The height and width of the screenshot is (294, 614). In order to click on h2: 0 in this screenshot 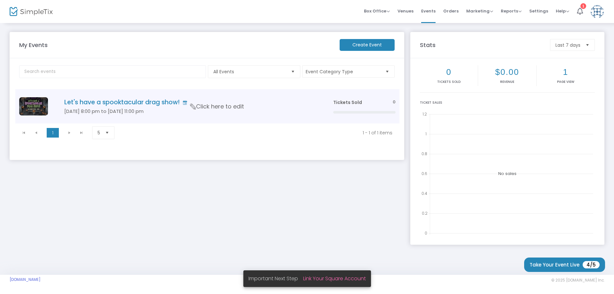, I will do `click(448, 72)`.